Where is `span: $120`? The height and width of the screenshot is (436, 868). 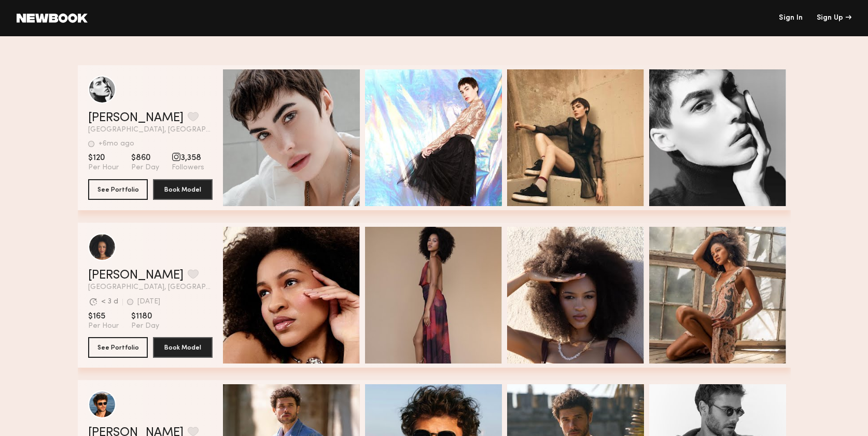
span: $120 is located at coordinates (103, 158).